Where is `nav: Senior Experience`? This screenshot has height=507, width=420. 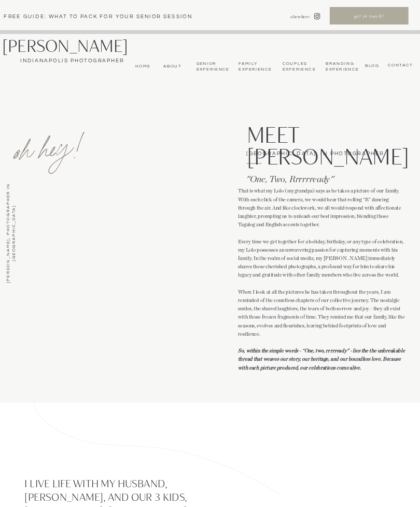
nav: Senior Experience is located at coordinates (213, 66).